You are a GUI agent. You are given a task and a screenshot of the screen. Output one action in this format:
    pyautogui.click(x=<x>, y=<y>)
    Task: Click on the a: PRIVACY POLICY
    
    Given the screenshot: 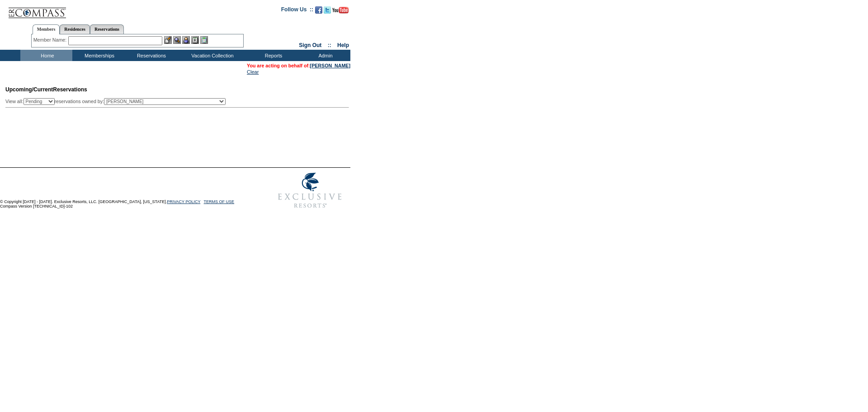 What is the action you would take?
    pyautogui.click(x=184, y=202)
    